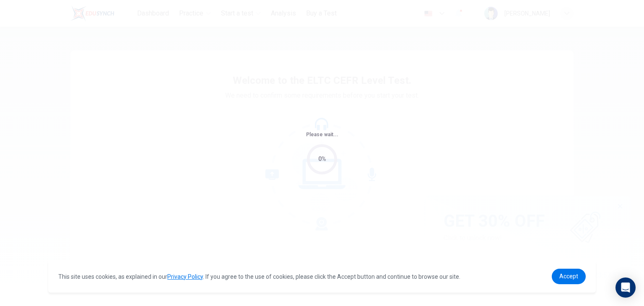 The height and width of the screenshot is (306, 644). I want to click on span: Accept, so click(569, 276).